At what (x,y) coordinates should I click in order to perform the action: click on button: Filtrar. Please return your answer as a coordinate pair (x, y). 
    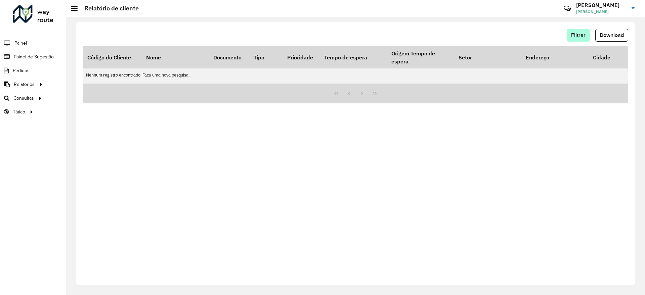
    Looking at the image, I should click on (578, 35).